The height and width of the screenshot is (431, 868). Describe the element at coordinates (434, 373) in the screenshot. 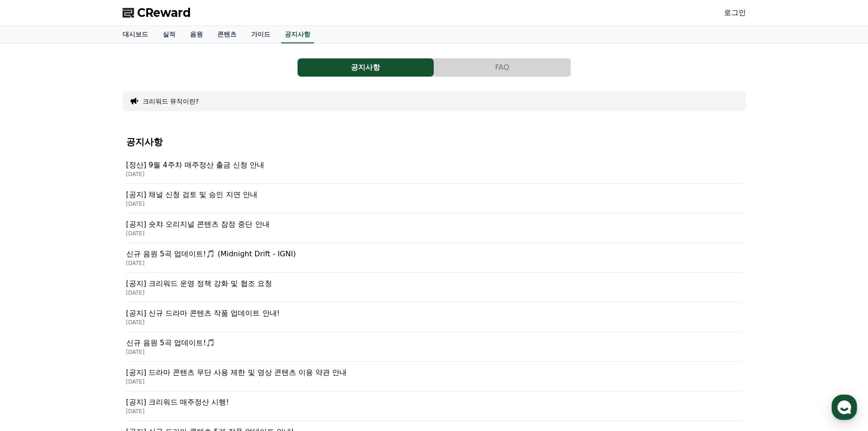

I see `p: [공지] 드라마 콘텐츠 무단 사용 제한 및 영상 콘텐츠 이용 약관 안내` at that location.